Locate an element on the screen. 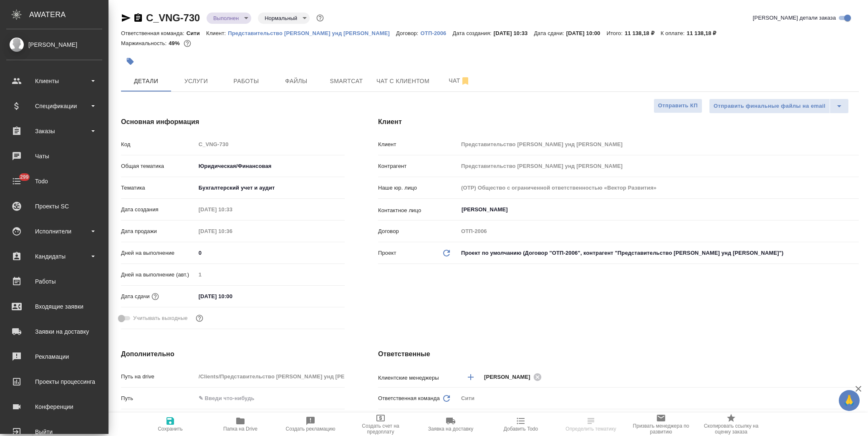 The height and width of the screenshot is (436, 868). button: Нормальный is located at coordinates (281, 18).